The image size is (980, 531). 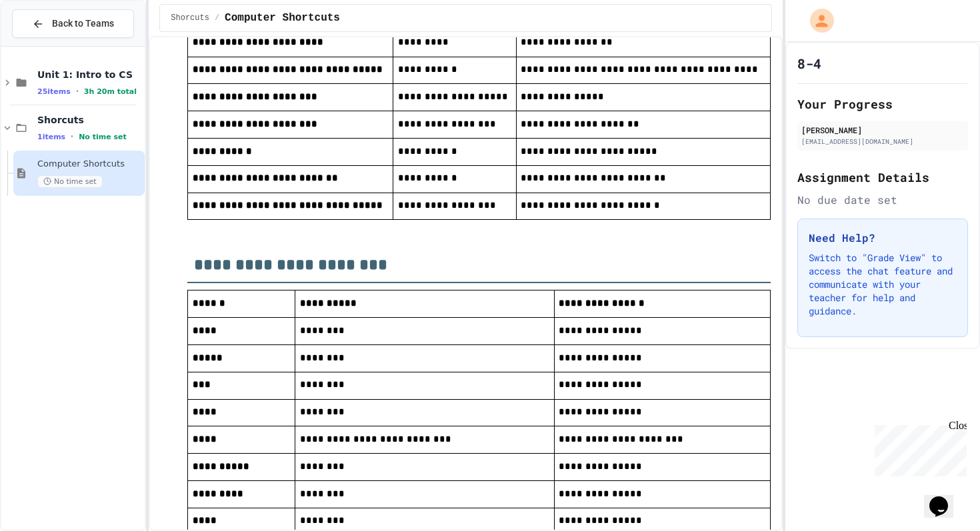 I want to click on span: 1 items, so click(x=51, y=137).